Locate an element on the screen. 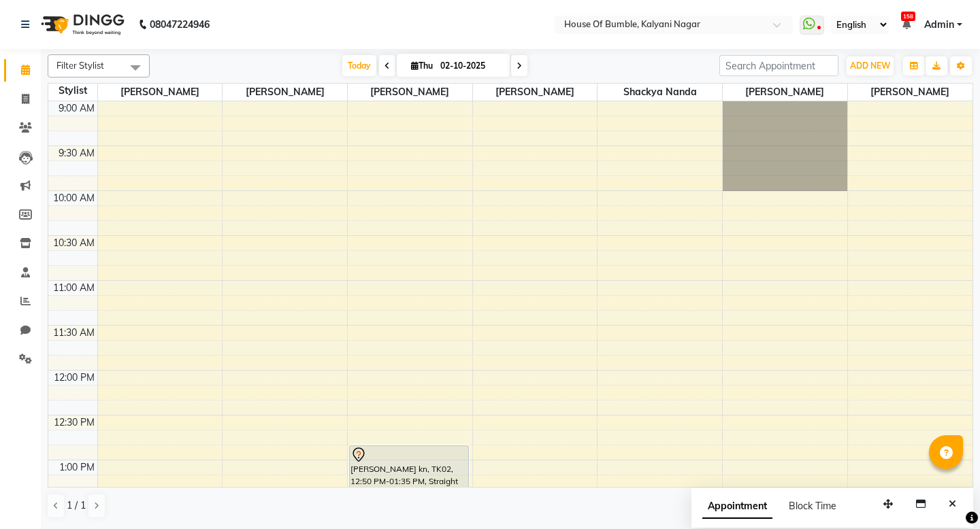  div: 12:30 PM is located at coordinates (74, 422).